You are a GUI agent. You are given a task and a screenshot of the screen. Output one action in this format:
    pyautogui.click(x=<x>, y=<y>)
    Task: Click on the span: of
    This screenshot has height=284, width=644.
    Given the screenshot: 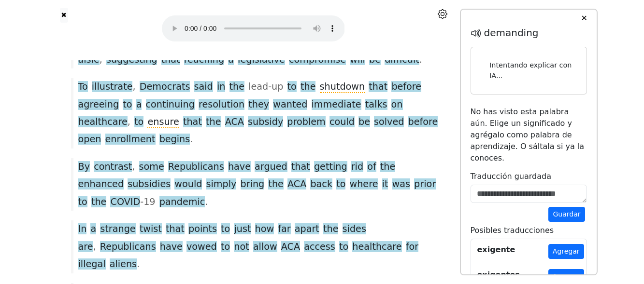 What is the action you would take?
    pyautogui.click(x=371, y=167)
    